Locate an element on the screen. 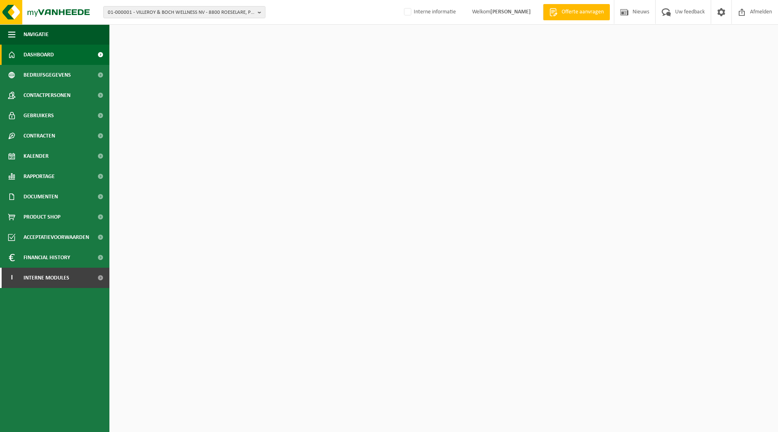 This screenshot has height=432, width=778. span: Kalender is located at coordinates (36, 156).